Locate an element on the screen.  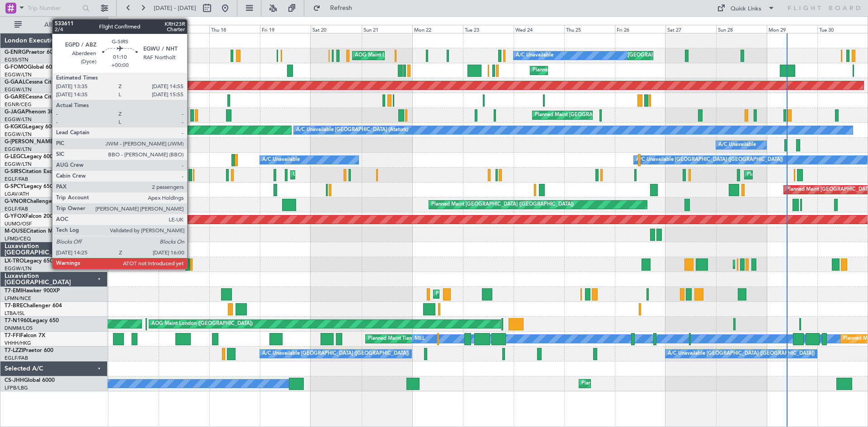
a: T7-EMIHawker 900XP is located at coordinates (32, 292).